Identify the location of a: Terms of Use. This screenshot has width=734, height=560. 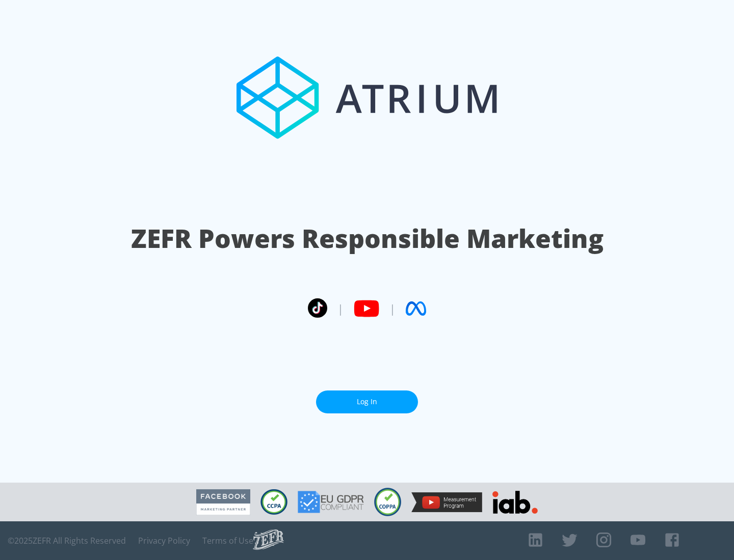
(228, 541).